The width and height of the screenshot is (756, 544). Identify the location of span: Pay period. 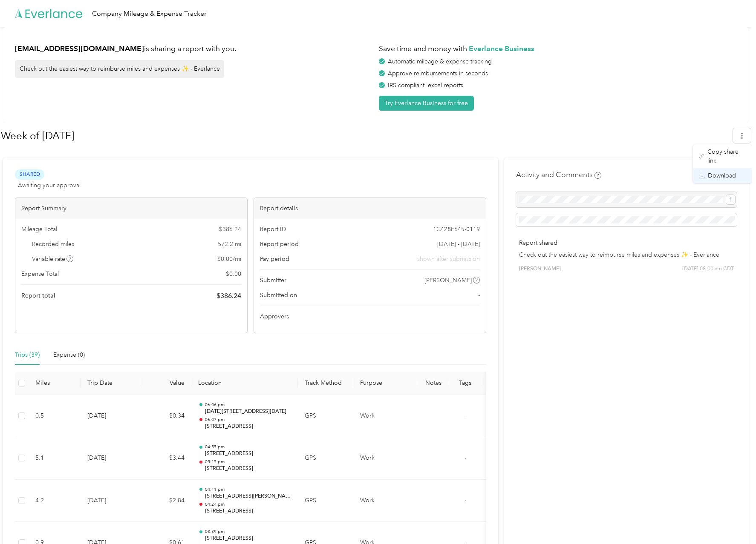
(274, 259).